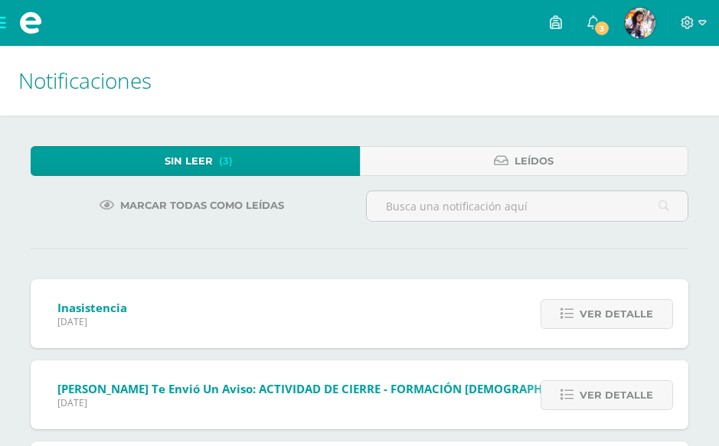 This screenshot has height=446, width=719. I want to click on a: Leídos, so click(525, 161).